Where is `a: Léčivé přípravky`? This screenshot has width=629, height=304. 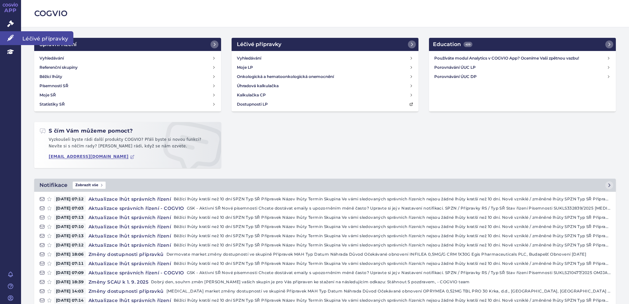 a: Léčivé přípravky is located at coordinates (325, 44).